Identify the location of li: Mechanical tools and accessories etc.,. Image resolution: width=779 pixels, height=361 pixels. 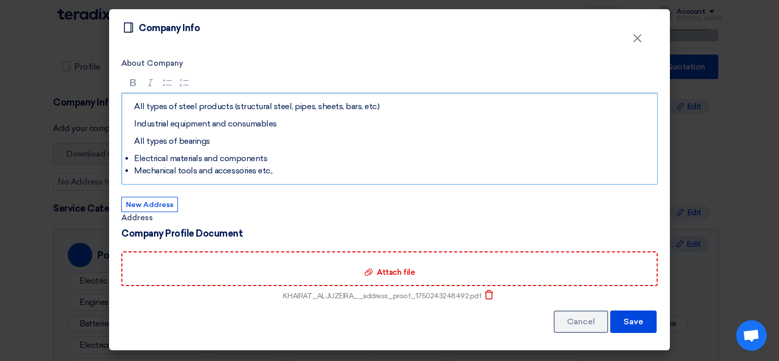
(393, 171).